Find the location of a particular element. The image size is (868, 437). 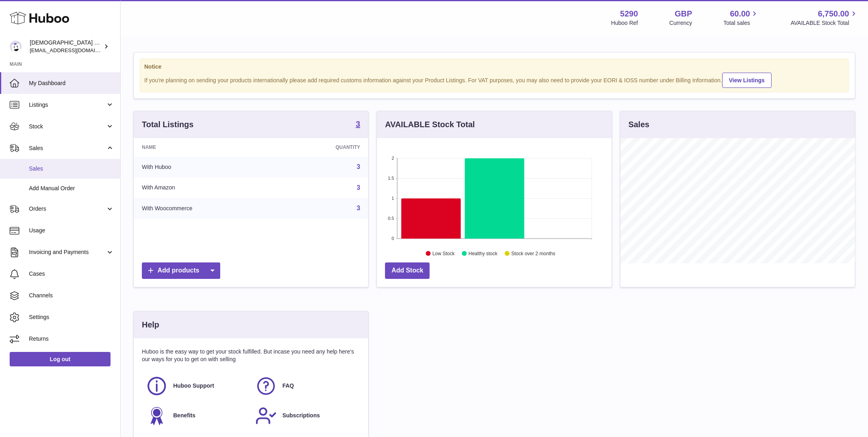

text: 0 is located at coordinates (393, 239).